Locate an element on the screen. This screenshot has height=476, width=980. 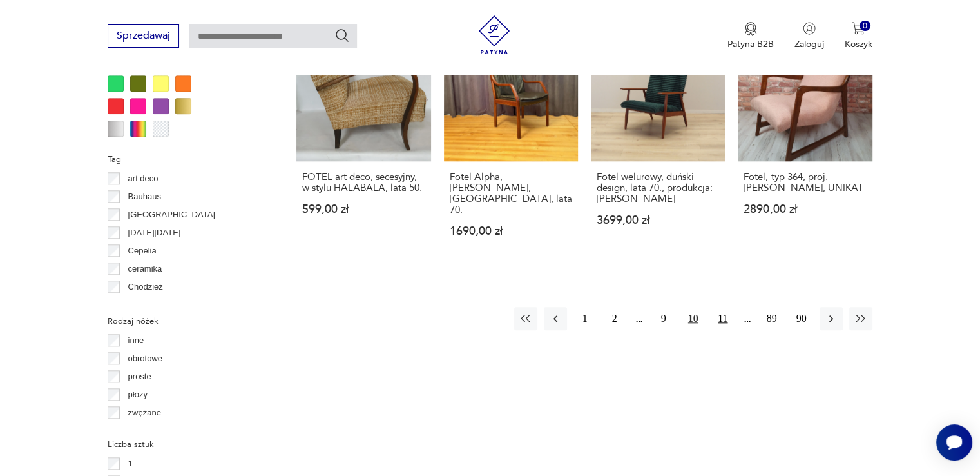
button: 1 is located at coordinates (585, 318).